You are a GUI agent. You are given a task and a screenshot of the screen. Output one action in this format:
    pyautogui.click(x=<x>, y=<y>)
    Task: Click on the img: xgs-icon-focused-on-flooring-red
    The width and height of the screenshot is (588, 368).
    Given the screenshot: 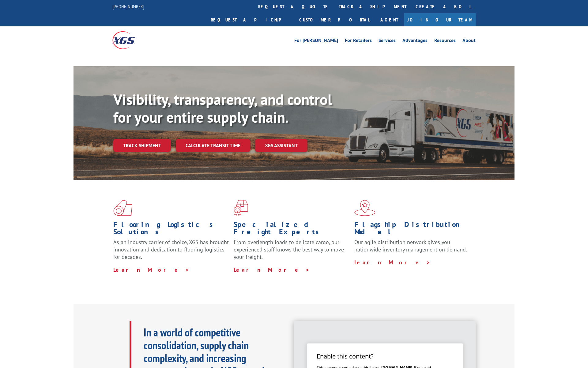 What is the action you would take?
    pyautogui.click(x=240, y=208)
    